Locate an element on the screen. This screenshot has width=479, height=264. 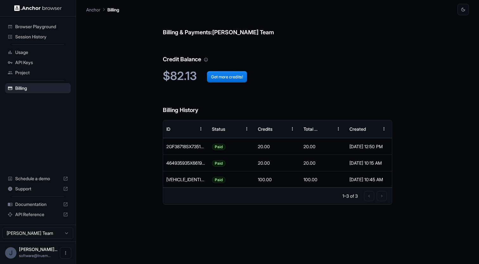
div: Browser Playground is located at coordinates (38, 27).